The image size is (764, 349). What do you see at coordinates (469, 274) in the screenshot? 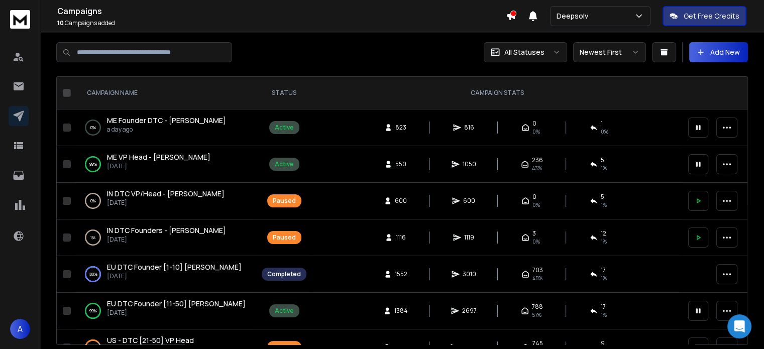
I see `span: 3010` at bounding box center [469, 274].